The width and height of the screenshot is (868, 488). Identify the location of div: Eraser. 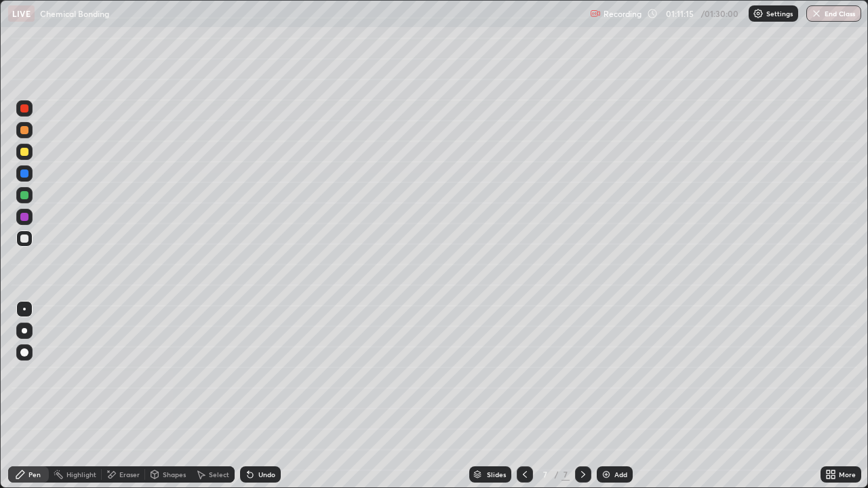
(130, 475).